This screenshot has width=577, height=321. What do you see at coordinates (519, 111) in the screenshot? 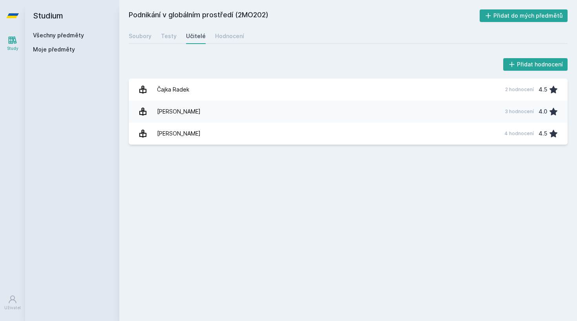
I see `div: 3 hodnocení` at bounding box center [519, 111].